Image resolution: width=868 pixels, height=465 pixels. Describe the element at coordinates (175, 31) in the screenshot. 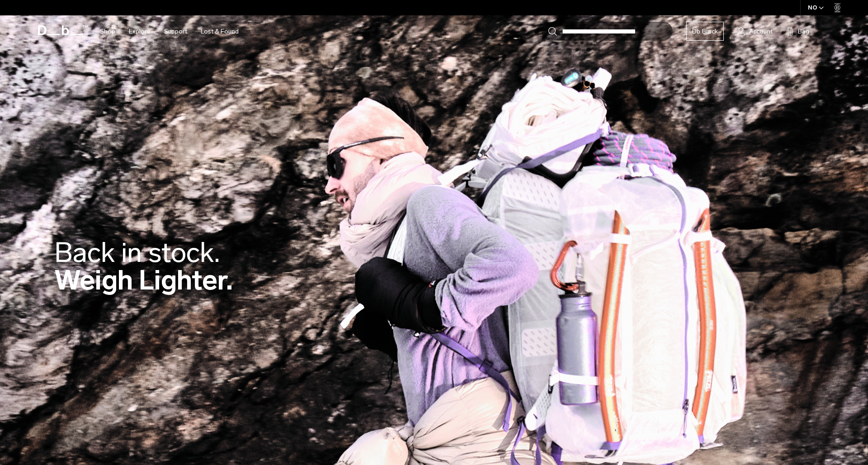

I see `a: Support` at that location.